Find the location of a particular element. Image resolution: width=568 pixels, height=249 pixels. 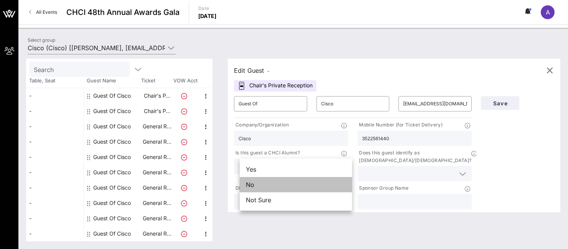

span: All Events is located at coordinates (46, 12).